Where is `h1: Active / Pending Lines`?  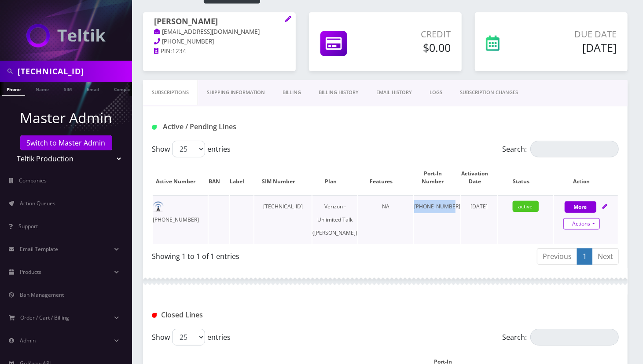
h1: Active / Pending Lines is located at coordinates (225, 127).